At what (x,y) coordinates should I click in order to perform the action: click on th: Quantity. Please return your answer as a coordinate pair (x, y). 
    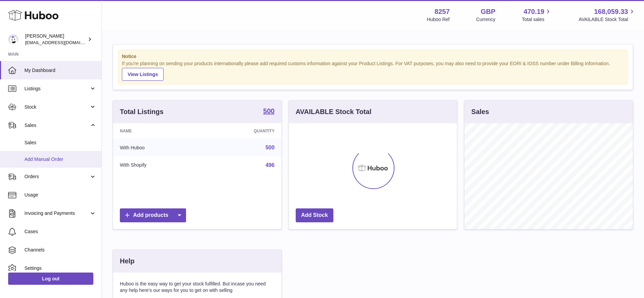
    Looking at the image, I should click on (242, 131).